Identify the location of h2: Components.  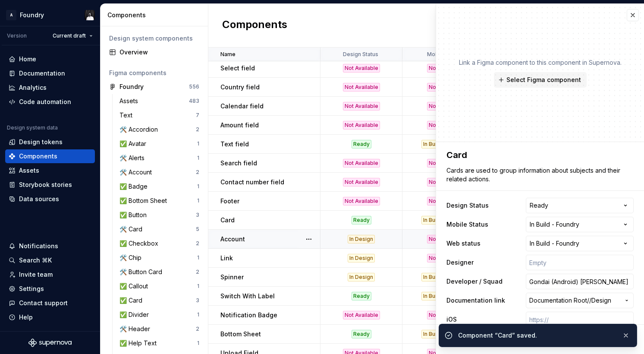
(255, 26).